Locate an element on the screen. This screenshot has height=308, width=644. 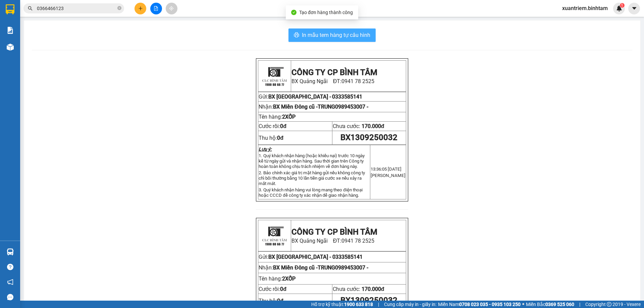
span: Dọc đường - is located at coordinates (54, 50).